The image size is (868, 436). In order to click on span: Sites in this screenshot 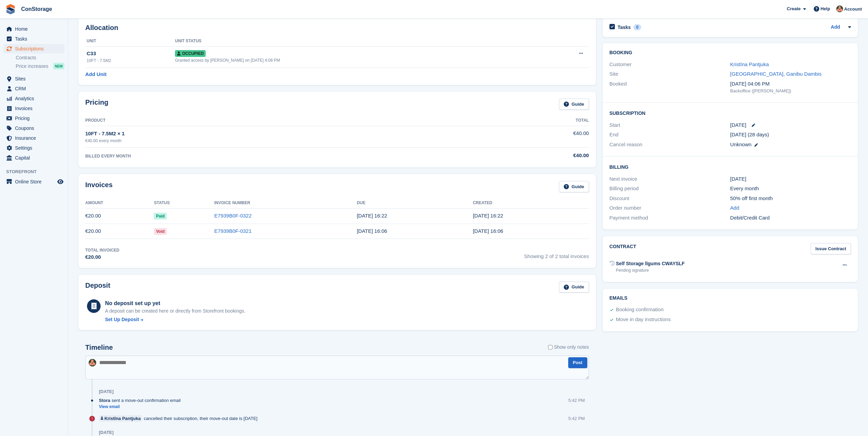, I will do `click(36, 79)`.